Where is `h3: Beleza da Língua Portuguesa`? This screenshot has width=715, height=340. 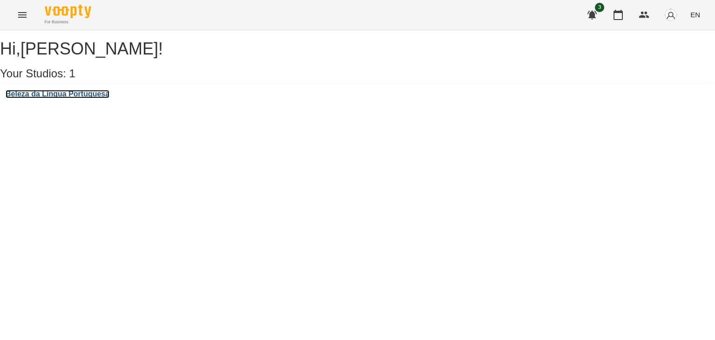
h3: Beleza da Língua Portuguesa is located at coordinates (57, 94).